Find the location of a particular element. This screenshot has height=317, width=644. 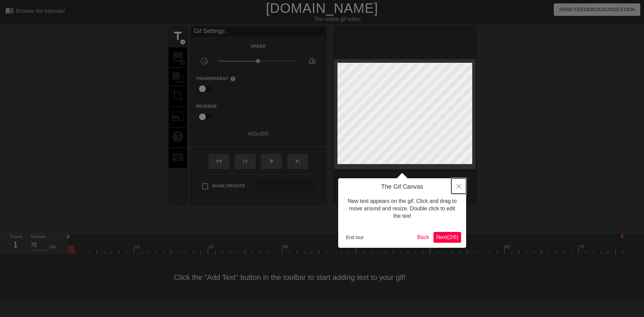

button: Close is located at coordinates (459, 186).